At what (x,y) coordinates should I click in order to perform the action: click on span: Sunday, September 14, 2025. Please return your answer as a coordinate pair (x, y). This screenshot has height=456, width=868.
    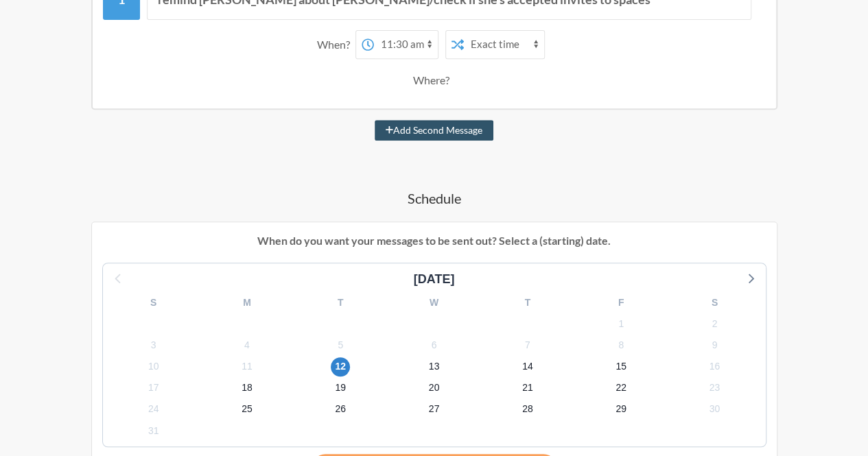
    Looking at the image, I should click on (527, 367).